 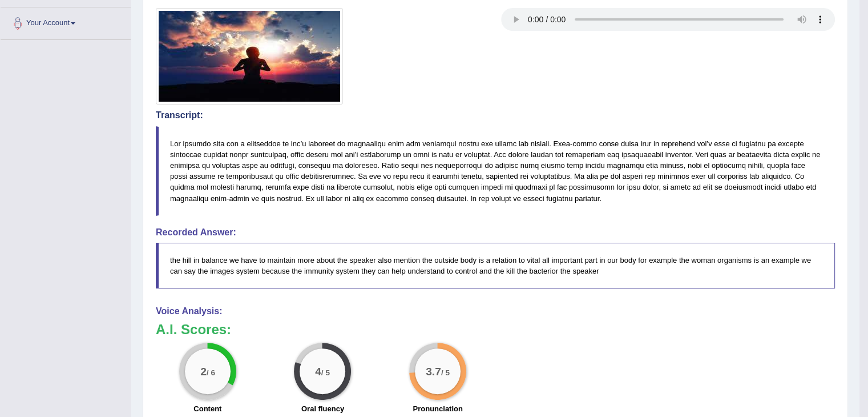 I want to click on small: / 6, so click(x=211, y=373).